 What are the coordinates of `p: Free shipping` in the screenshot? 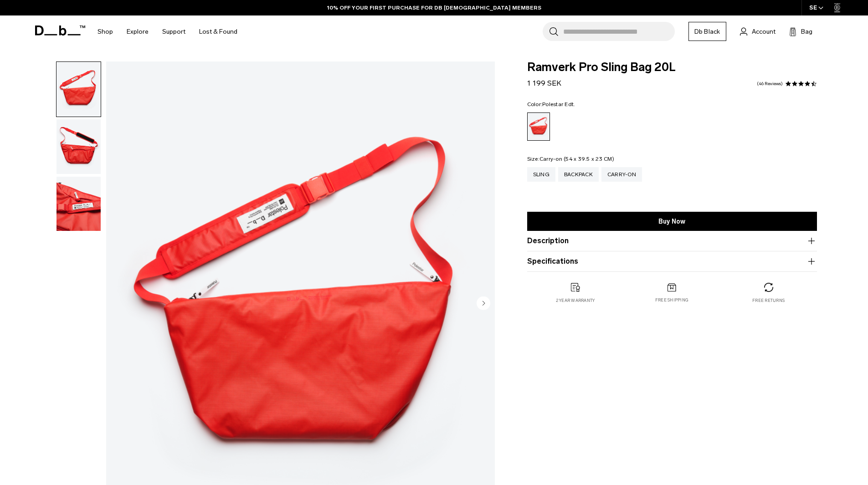 It's located at (671, 300).